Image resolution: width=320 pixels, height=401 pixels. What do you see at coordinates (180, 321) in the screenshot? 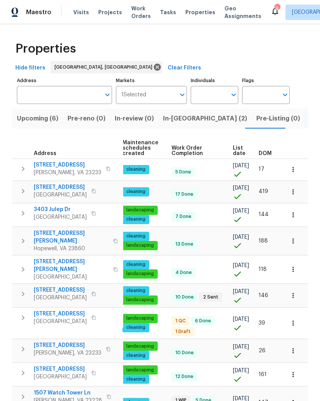
I see `span: 1 QC` at bounding box center [180, 321].